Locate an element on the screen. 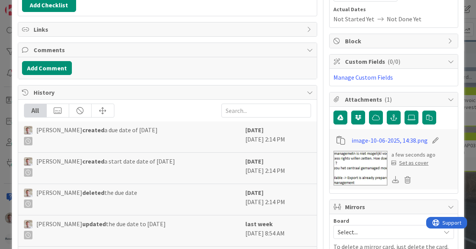 The width and height of the screenshot is (476, 249). div: Set as cover is located at coordinates (410, 163).